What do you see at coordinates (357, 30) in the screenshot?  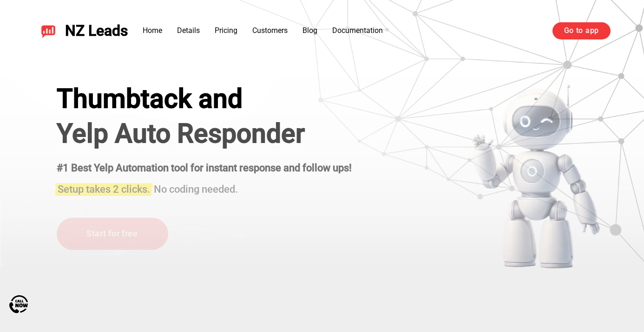 I see `a: Documentation` at bounding box center [357, 30].